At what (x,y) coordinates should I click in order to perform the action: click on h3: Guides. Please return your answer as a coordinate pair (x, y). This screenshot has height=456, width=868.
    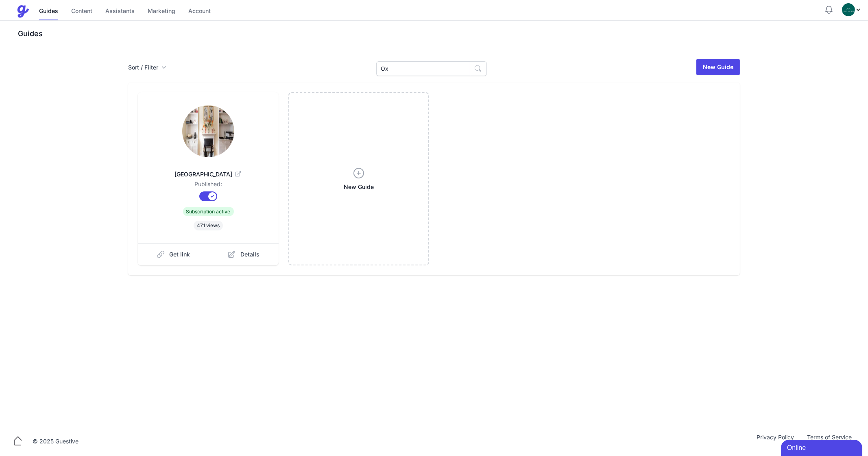
    Looking at the image, I should click on (442, 34).